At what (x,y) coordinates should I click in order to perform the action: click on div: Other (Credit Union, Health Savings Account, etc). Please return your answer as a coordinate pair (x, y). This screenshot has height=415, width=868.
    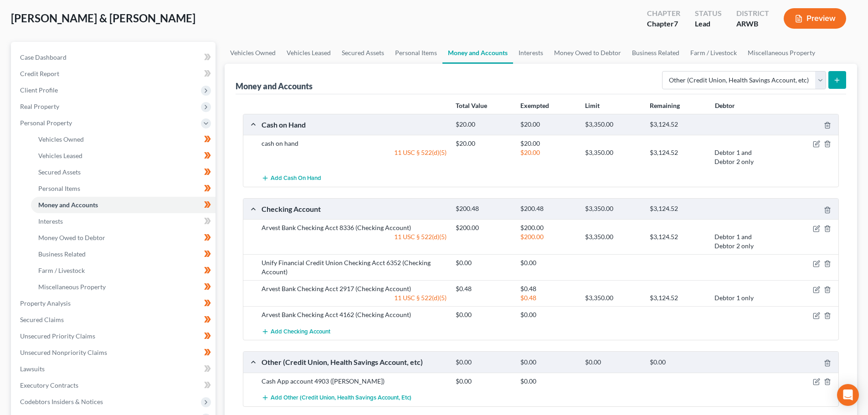
    Looking at the image, I should click on (354, 362).